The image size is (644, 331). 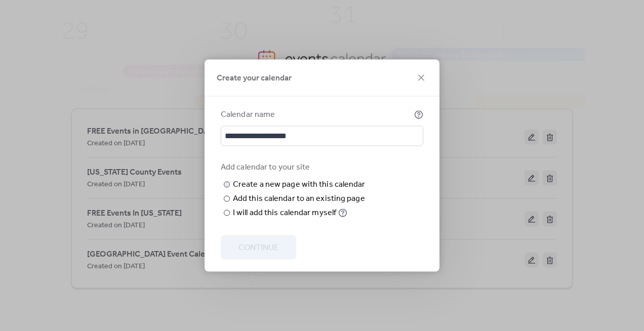 What do you see at coordinates (284, 213) in the screenshot?
I see `div: I will add this calendar myself` at bounding box center [284, 213].